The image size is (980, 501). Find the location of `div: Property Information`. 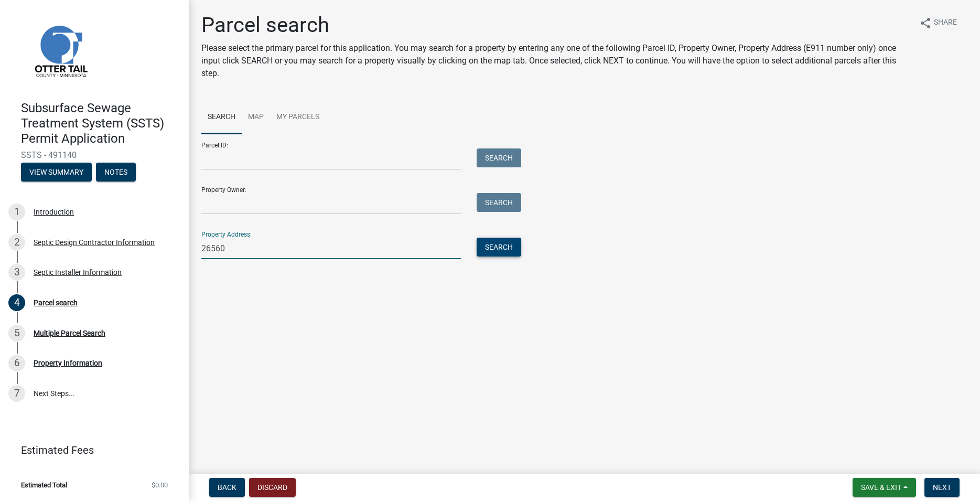

div: Property Information is located at coordinates (68, 363).